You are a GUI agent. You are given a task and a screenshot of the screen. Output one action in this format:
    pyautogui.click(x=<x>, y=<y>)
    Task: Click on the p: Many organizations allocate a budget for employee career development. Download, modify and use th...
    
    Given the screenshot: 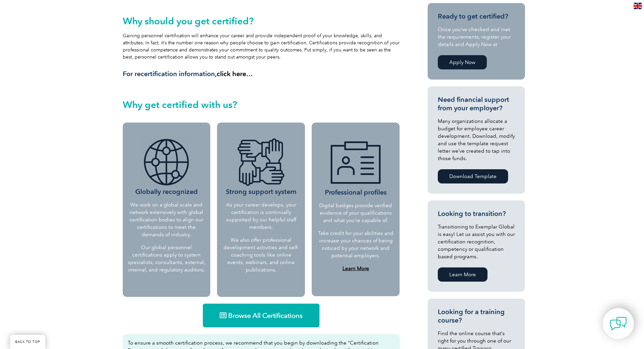 What is the action you would take?
    pyautogui.click(x=476, y=140)
    